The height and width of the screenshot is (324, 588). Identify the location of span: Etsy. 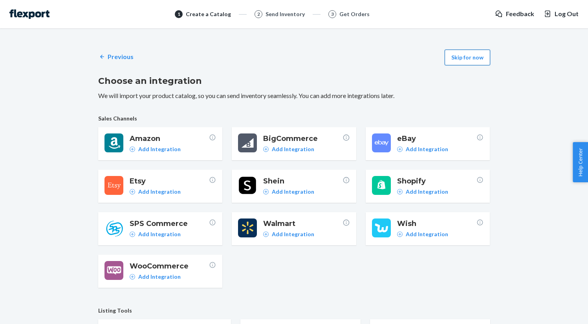
(169, 181).